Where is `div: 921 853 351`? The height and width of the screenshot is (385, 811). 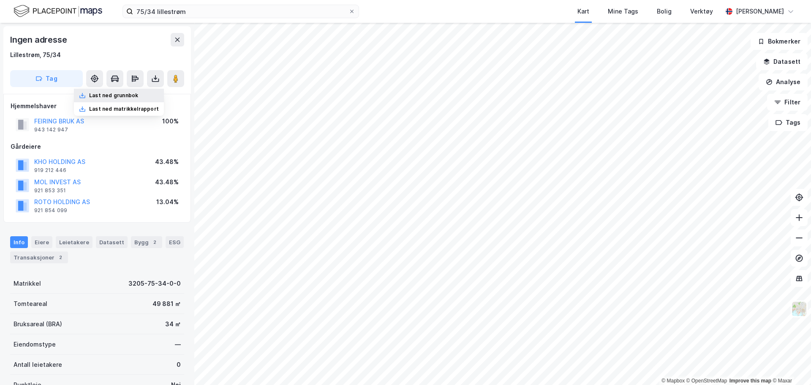 div: 921 853 351 is located at coordinates (50, 190).